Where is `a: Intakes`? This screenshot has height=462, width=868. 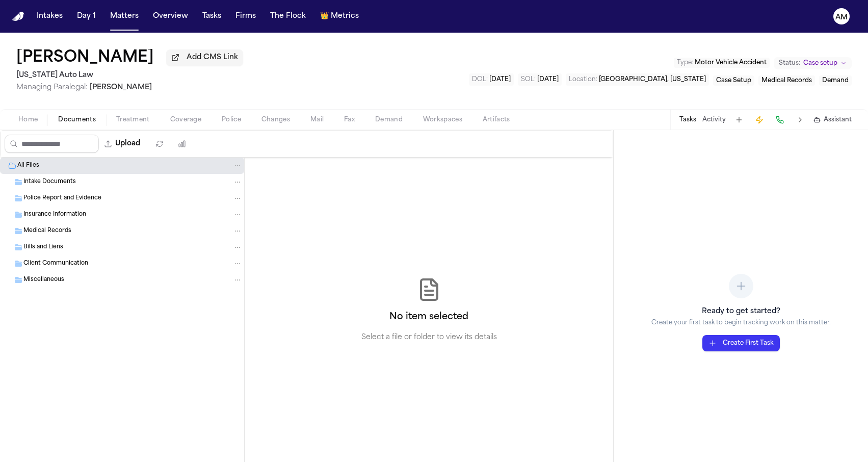 a: Intakes is located at coordinates (50, 17).